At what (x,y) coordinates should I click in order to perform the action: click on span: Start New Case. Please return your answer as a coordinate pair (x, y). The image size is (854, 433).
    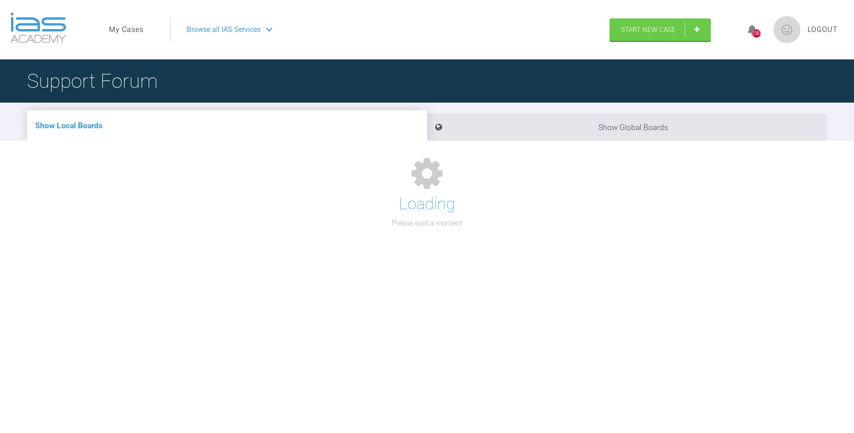
    Looking at the image, I should click on (648, 30).